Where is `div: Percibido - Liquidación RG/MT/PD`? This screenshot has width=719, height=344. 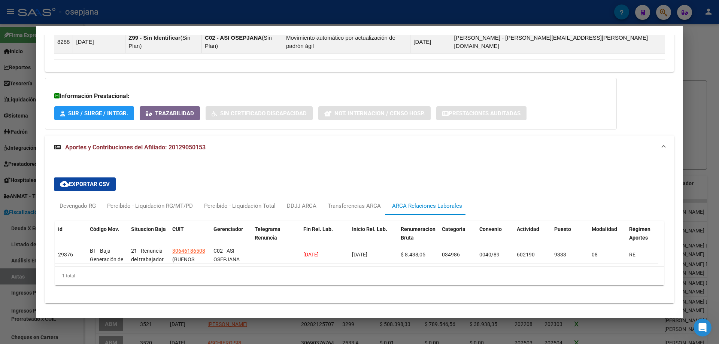 div: Percibido - Liquidación RG/MT/PD is located at coordinates (150, 206).